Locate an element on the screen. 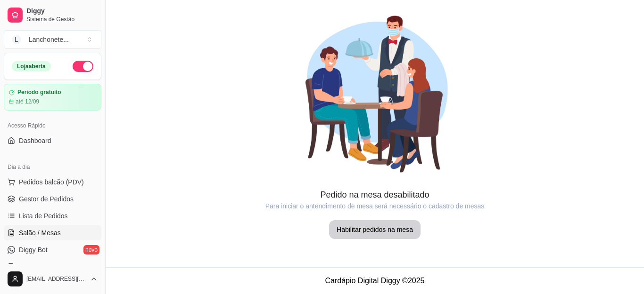 This screenshot has width=644, height=294. a: Diggy Botnovo is located at coordinates (52, 250).